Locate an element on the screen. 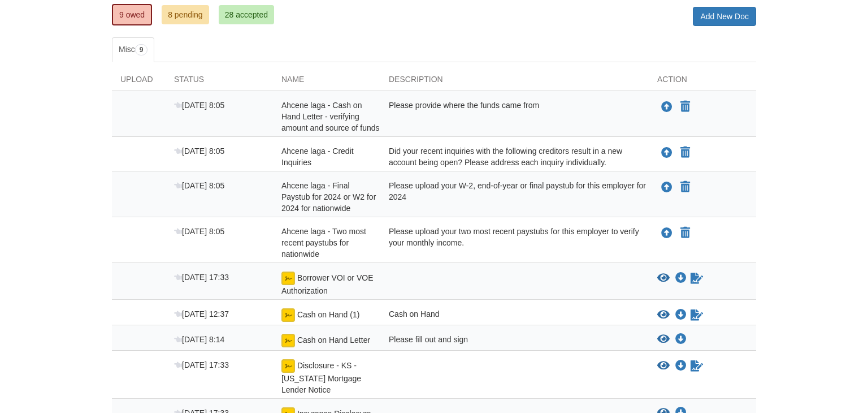 Image resolution: width=868 pixels, height=413 pixels. a: 8 pending is located at coordinates (186, 15).